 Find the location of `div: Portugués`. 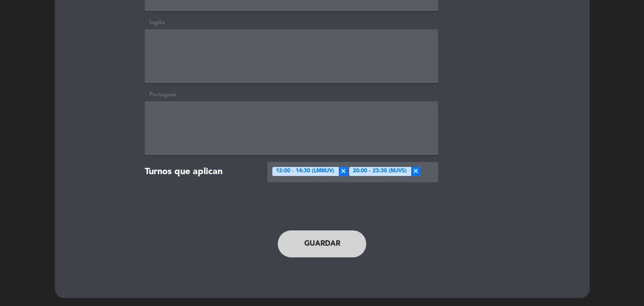

div: Portugués is located at coordinates (291, 94).